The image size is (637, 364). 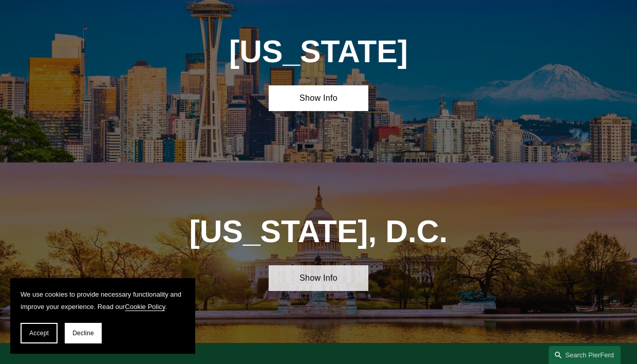 What do you see at coordinates (39, 333) in the screenshot?
I see `span: Accept` at bounding box center [39, 333].